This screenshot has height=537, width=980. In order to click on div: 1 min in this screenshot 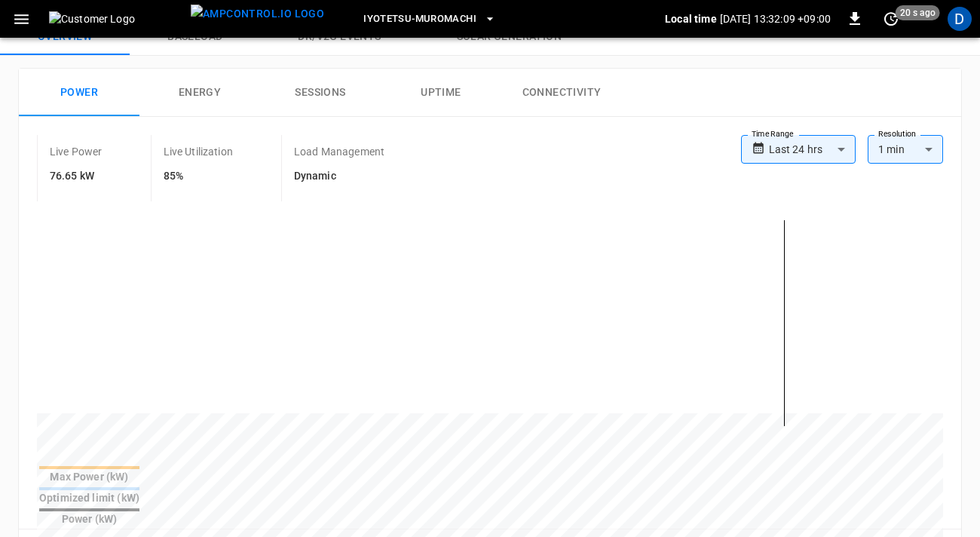, I will do `click(905, 149)`.